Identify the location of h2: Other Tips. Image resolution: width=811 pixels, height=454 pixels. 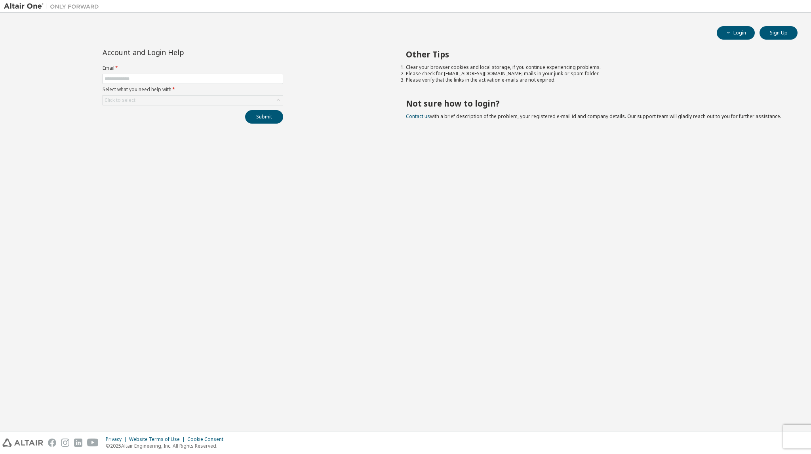
(595, 54).